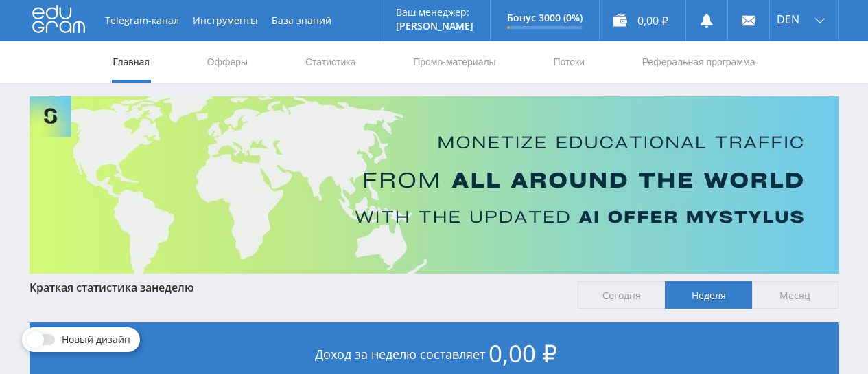 The width and height of the screenshot is (868, 374). I want to click on div: Краткая статистика за, so click(297, 287).